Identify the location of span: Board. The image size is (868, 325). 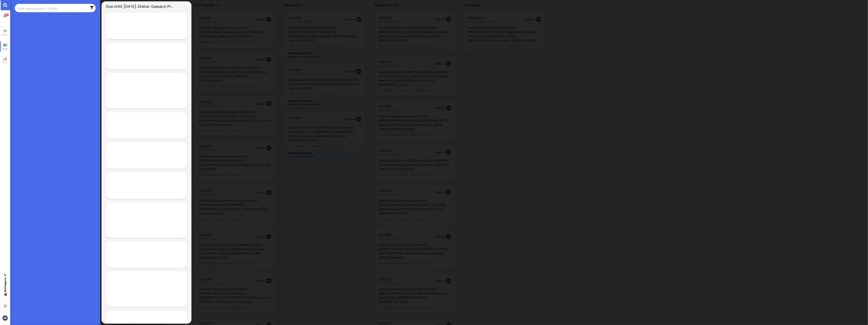
(5, 34).